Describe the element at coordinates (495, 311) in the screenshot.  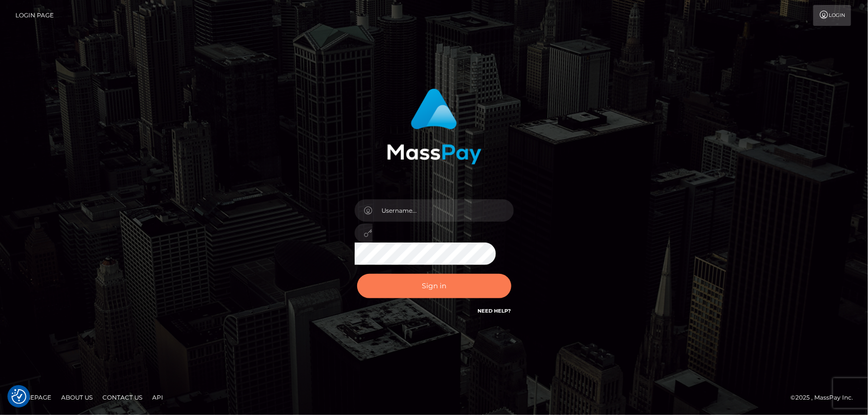
I see `a: Need Help?` at that location.